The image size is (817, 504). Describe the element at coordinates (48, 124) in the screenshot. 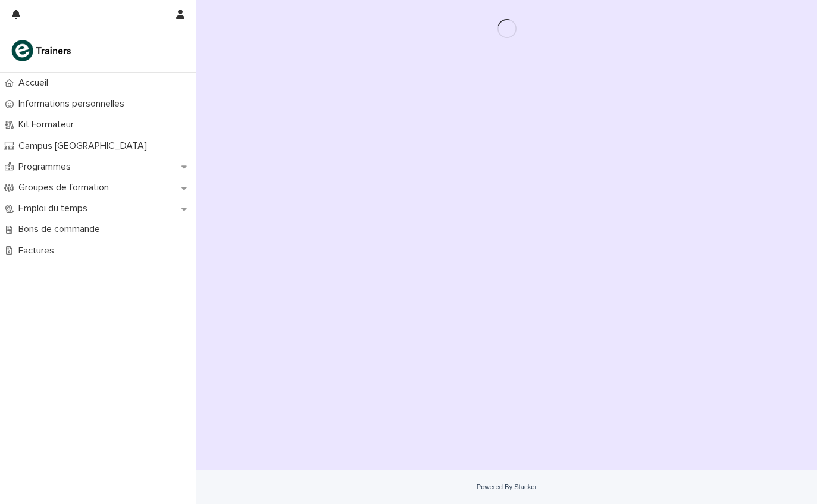

I see `p: Kit Formateur` at that location.